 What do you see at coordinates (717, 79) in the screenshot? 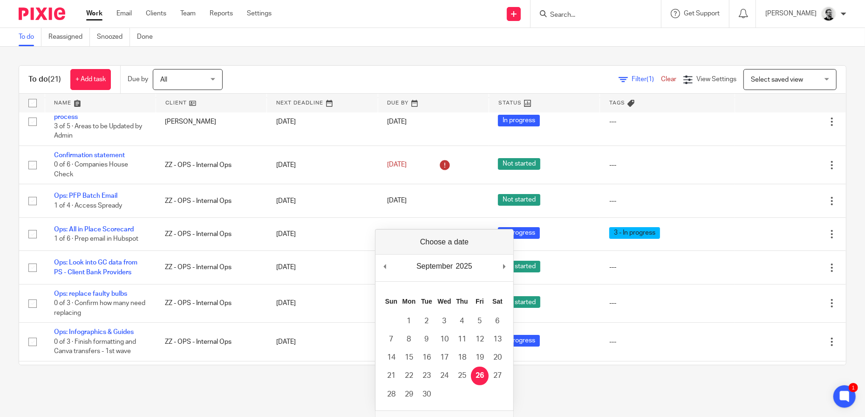
I see `span: View Settings` at bounding box center [717, 79].